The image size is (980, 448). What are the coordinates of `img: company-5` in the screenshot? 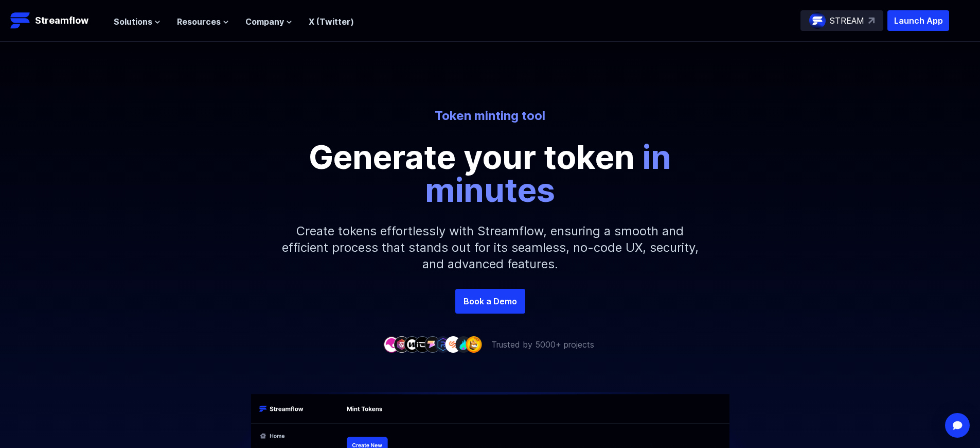 It's located at (433, 344).